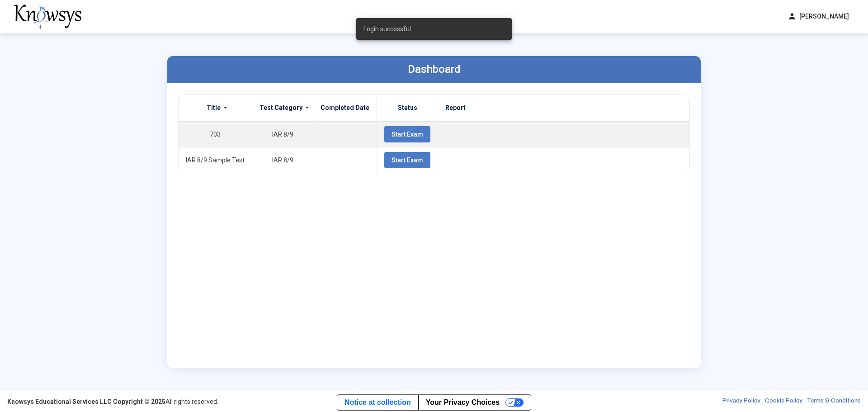 The height and width of the screenshot is (412, 868). What do you see at coordinates (216, 160) in the screenshot?
I see `td: IAR 8/9 Sample Test` at bounding box center [216, 160].